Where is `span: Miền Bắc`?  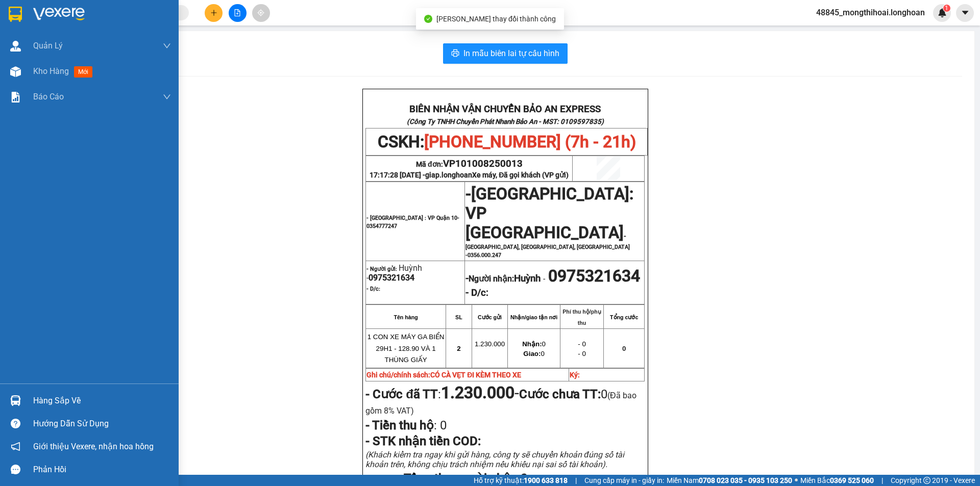
span: Miền Bắc is located at coordinates (836, 481).